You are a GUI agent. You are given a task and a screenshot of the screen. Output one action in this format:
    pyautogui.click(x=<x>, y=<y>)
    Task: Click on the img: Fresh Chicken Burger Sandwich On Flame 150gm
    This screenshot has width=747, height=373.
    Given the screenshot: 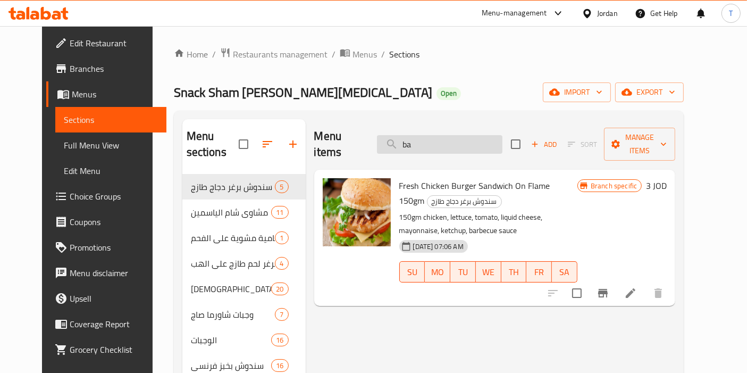 What is the action you would take?
    pyautogui.click(x=357, y=212)
    